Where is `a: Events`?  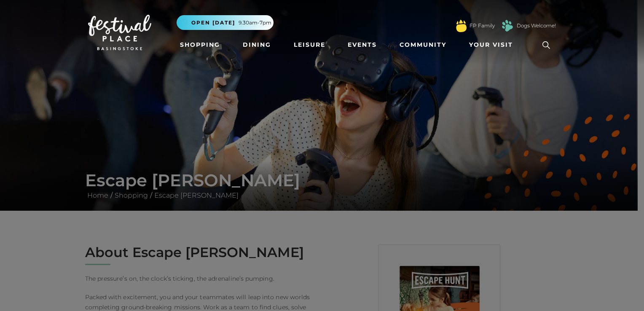
a: Events is located at coordinates (362, 44).